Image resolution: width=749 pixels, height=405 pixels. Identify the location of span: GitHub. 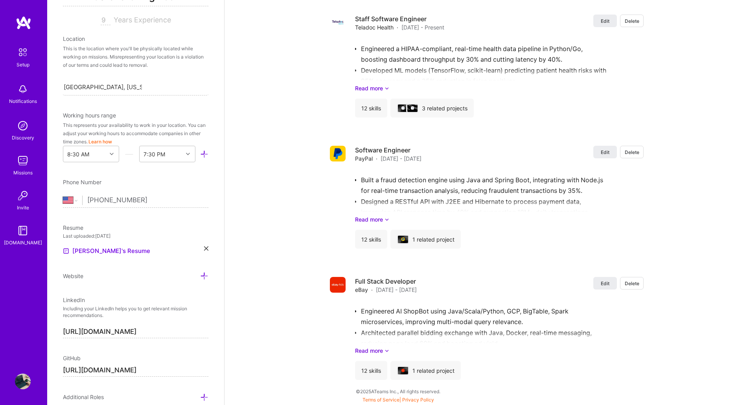
(72, 358).